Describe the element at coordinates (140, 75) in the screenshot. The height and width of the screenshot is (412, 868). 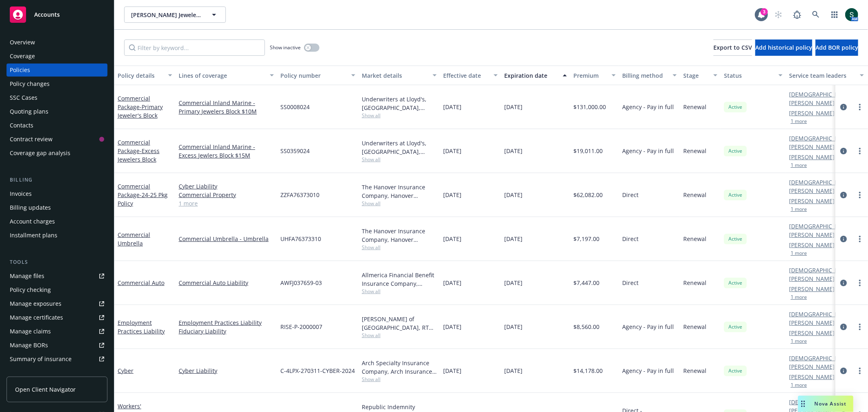
I see `div: Policy details` at that location.